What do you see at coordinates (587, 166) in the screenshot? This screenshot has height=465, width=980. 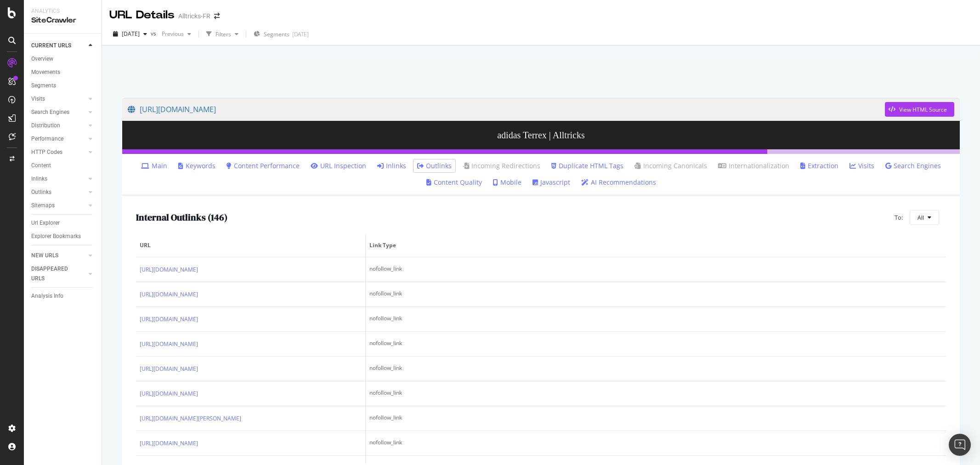 I see `a: Duplicate HTML Tags` at bounding box center [587, 166].